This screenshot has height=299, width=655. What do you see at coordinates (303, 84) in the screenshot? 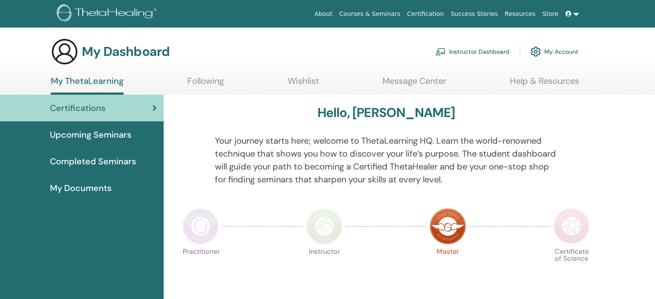
I see `a: Wishlist` at bounding box center [303, 84].